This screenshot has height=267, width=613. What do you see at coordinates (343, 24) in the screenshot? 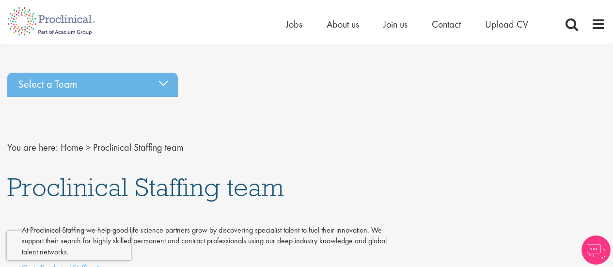
I see `a: About us` at bounding box center [343, 24].